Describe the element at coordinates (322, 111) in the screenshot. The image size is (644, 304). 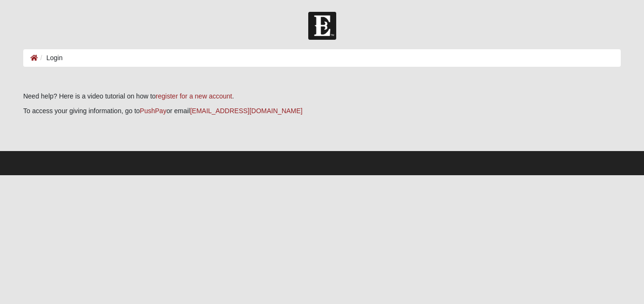
I see `p: To access your giving information, go to or email` at that location.